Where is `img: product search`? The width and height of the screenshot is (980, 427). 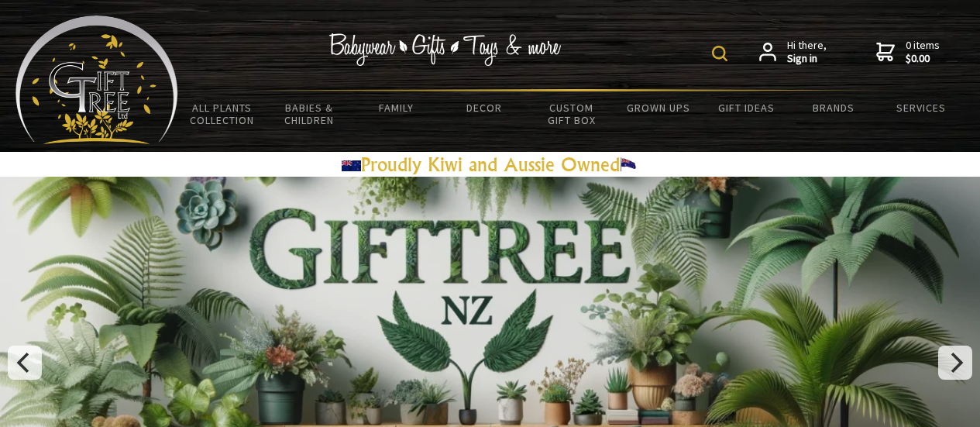 img: product search is located at coordinates (720, 54).